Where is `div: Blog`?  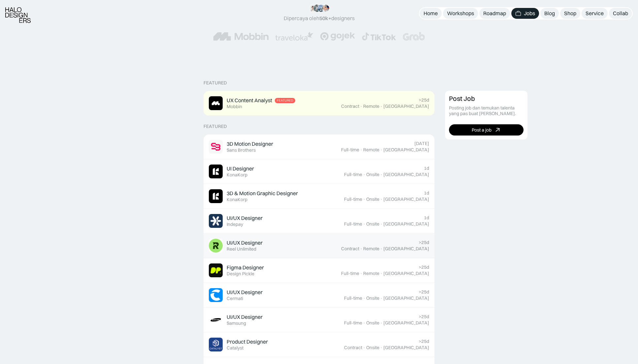
div: Blog is located at coordinates (549, 13).